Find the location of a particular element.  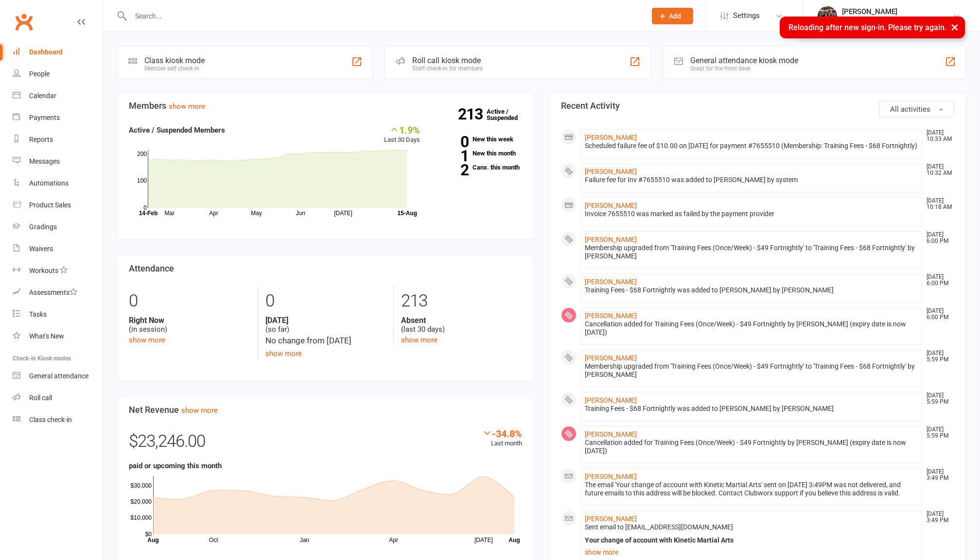

a: Product Sales is located at coordinates (58, 205).